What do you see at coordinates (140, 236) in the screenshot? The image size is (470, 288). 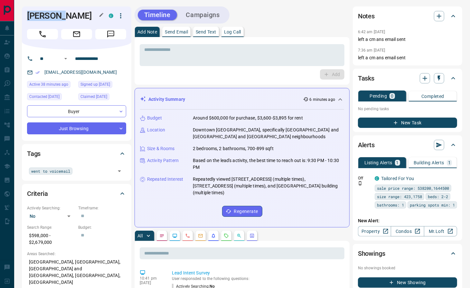 I see `p: All` at bounding box center [140, 236].